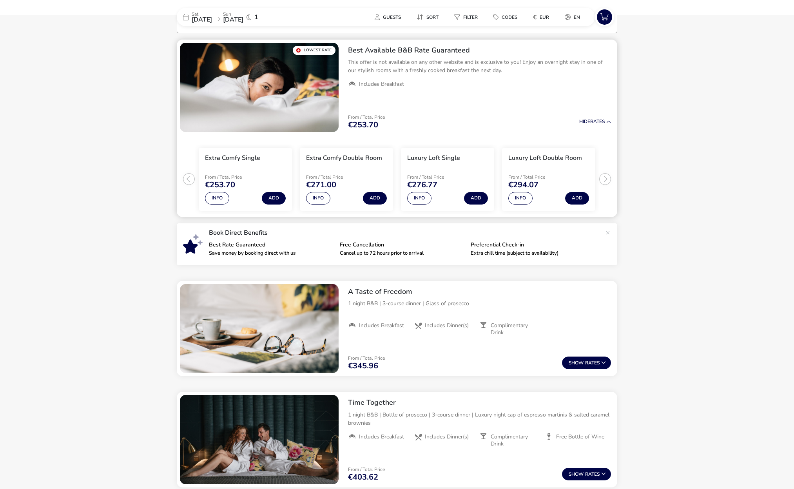 This screenshot has width=794, height=489. Describe the element at coordinates (533, 253) in the screenshot. I see `p: Extra chill time (subject to availability)` at that location.